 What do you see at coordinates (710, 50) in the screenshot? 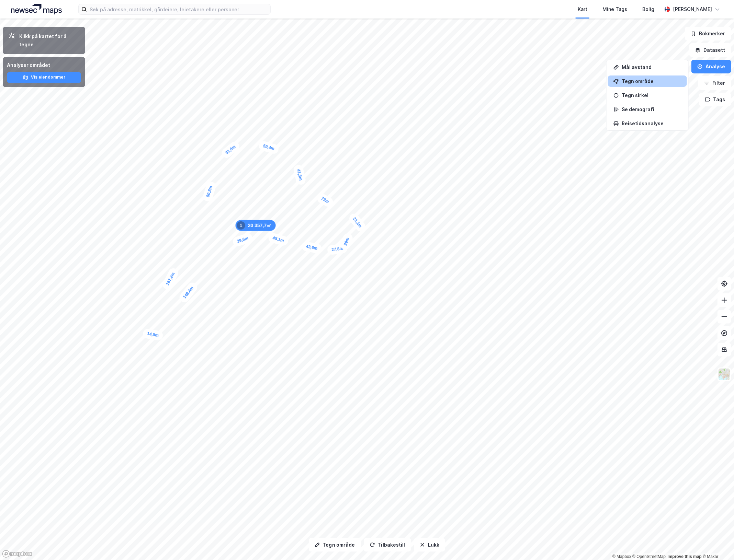
I see `button: Datasett` at bounding box center [710, 50].